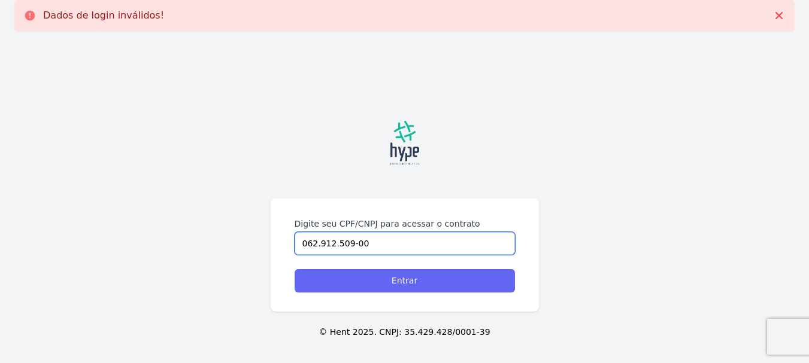 This screenshot has height=363, width=809. Describe the element at coordinates (104, 16) in the screenshot. I see `p: Dados de login inválidos!` at that location.